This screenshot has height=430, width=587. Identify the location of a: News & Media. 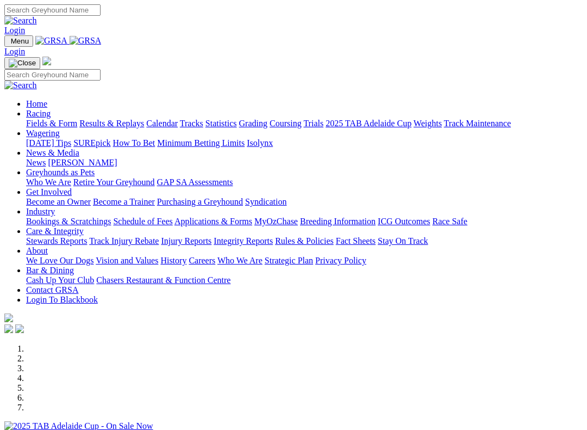
(53, 152).